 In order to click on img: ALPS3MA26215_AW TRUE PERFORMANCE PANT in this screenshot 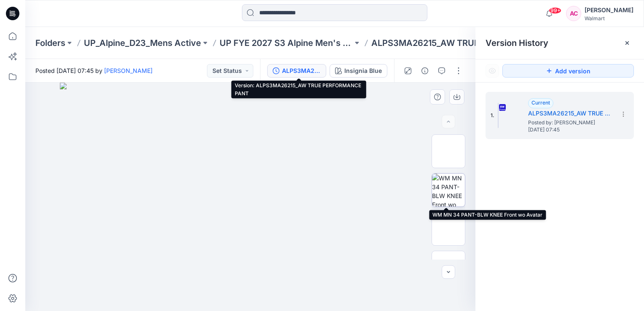, I will do `click(498, 116)`.